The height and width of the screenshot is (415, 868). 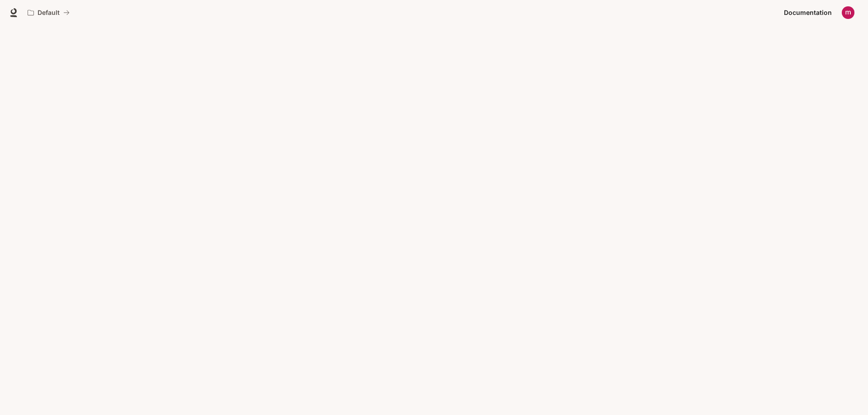 What do you see at coordinates (848, 13) in the screenshot?
I see `img: User avatar` at bounding box center [848, 13].